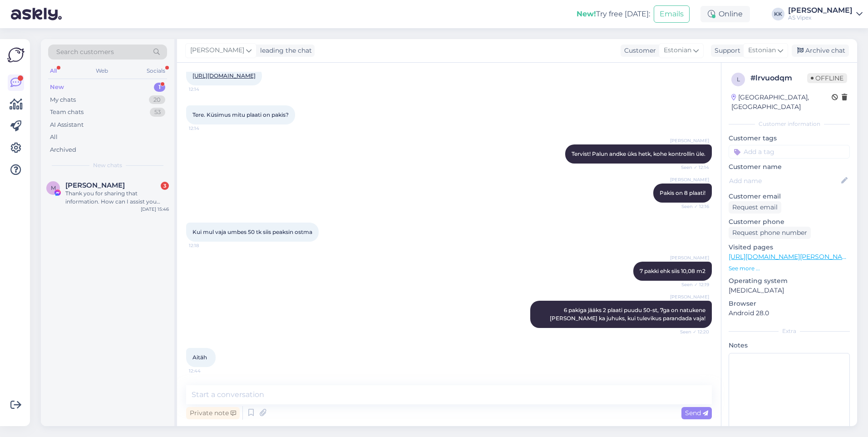 This screenshot has width=868, height=437. What do you see at coordinates (206, 245) in the screenshot?
I see `span: 12:18` at bounding box center [206, 245].